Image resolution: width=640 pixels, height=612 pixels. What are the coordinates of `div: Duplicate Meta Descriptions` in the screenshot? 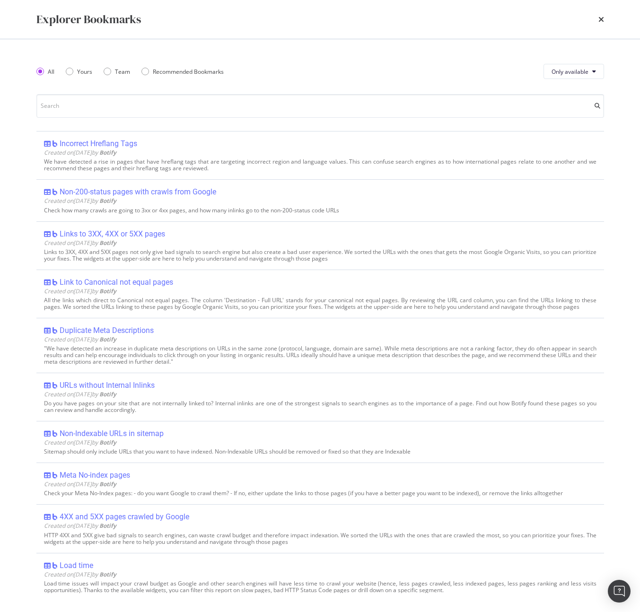 It's located at (106, 331).